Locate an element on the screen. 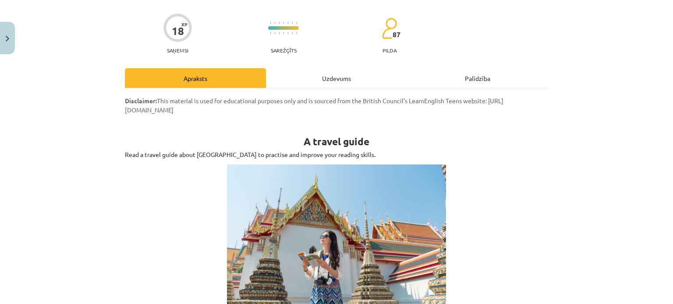 The width and height of the screenshot is (673, 304). img: icon-close-lesson-0947bae3869378f0d4975bcd49f059093ad1ed9edebbc8119c70593378902aed.svg is located at coordinates (7, 39).